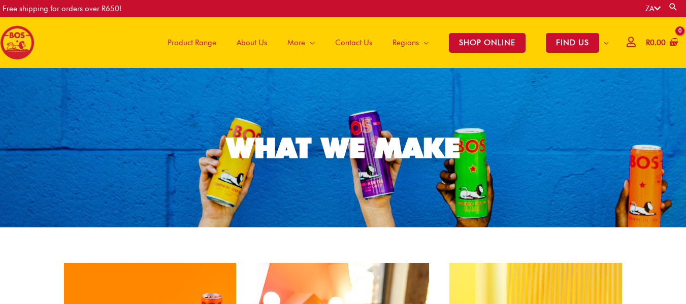  What do you see at coordinates (343, 148) in the screenshot?
I see `div: WHAT WE MAKE` at bounding box center [343, 148].